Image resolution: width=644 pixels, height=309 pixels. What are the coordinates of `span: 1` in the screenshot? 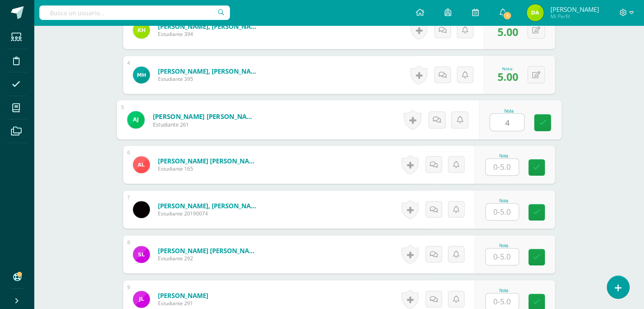 It's located at (507, 16).